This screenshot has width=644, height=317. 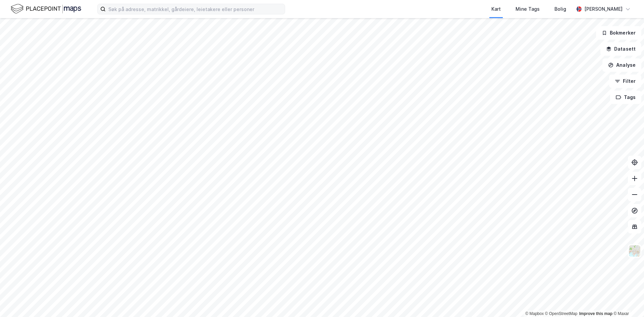 I want to click on div: Kart, so click(x=496, y=9).